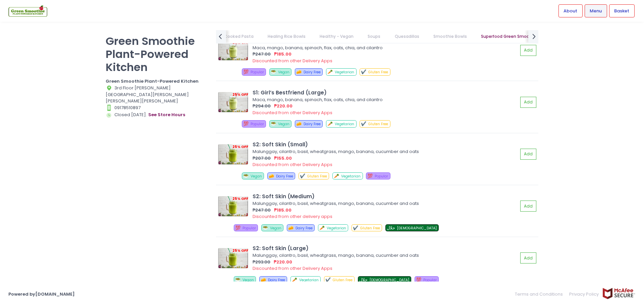 This screenshot has width=644, height=305. Describe the element at coordinates (156, 108) in the screenshot. I see `div: 09178510897` at that location.